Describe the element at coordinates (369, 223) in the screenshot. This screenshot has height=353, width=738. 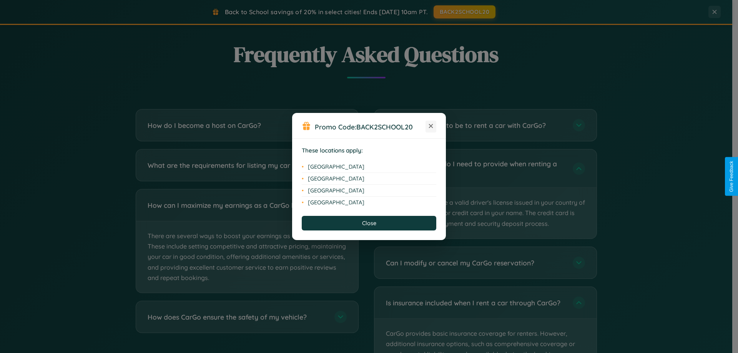
I see `button: Close` at that location.